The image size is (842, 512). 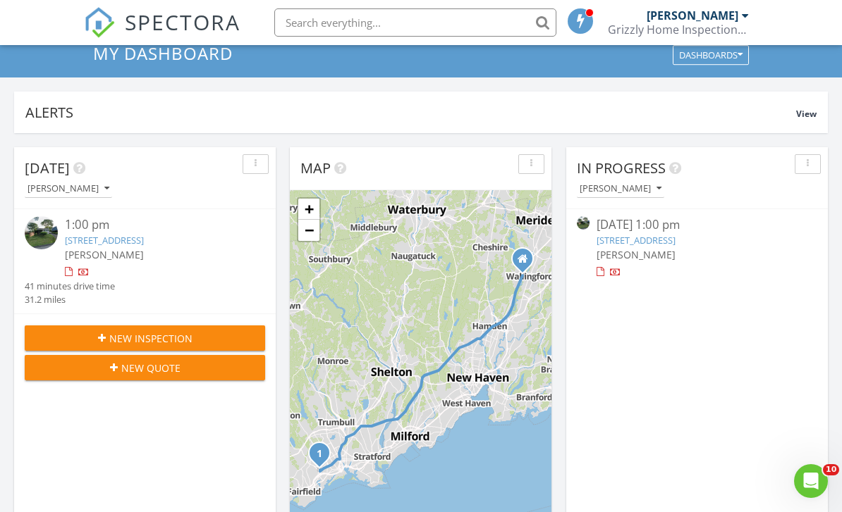 What do you see at coordinates (621, 168) in the screenshot?
I see `span: In Progress` at bounding box center [621, 168].